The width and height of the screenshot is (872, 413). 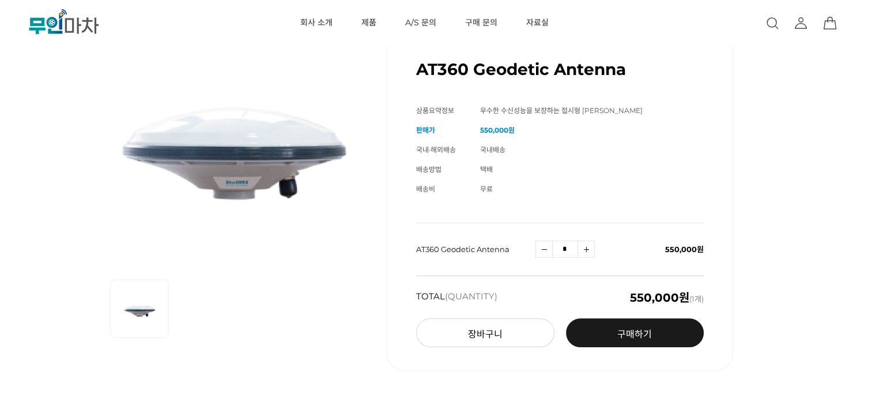 What do you see at coordinates (234, 138) in the screenshot?
I see `img: AT360 Geodetic Antenna` at bounding box center [234, 138].